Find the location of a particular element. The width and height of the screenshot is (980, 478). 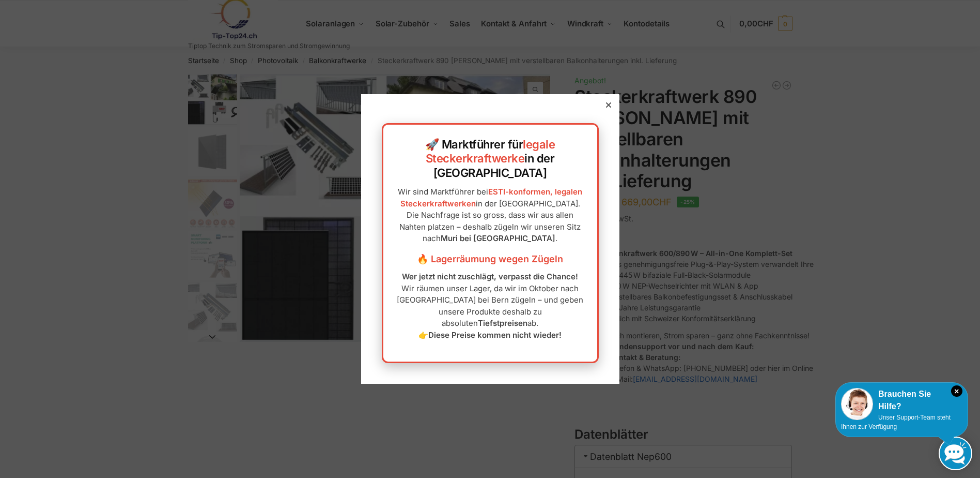

div: Brauchen Sie Hilfe? is located at coordinates (902, 400).